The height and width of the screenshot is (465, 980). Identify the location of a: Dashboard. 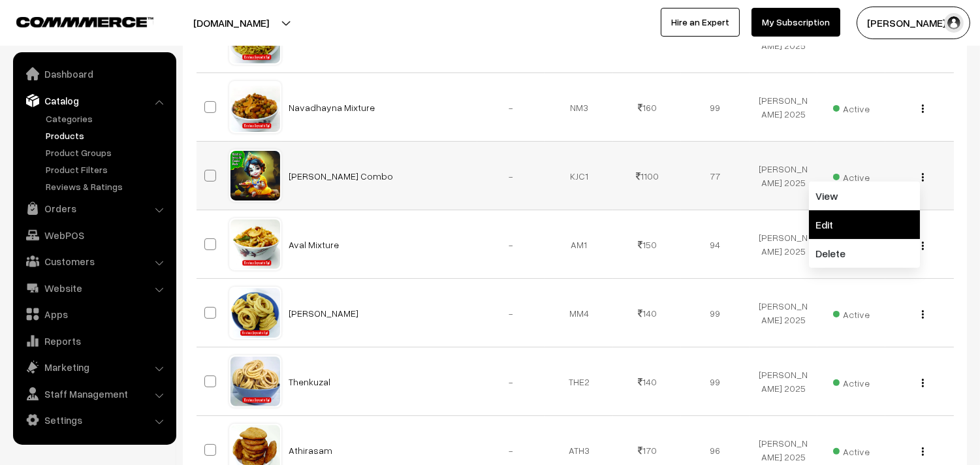
(94, 74).